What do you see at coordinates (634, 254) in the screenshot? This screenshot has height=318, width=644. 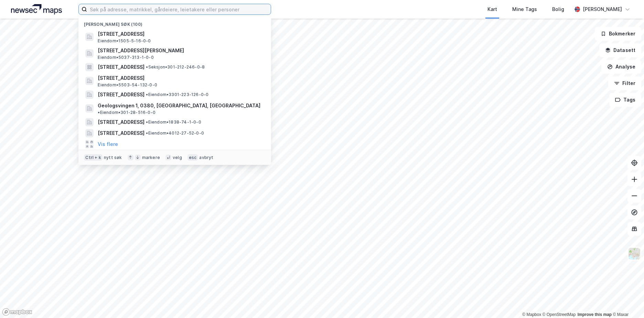 I see `img: Z` at bounding box center [634, 254].